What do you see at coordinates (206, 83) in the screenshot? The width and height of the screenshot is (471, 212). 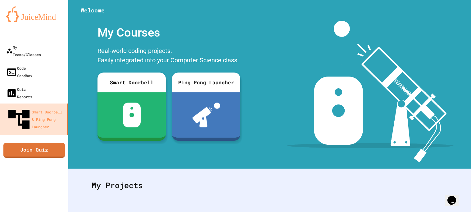 I see `div: Ping Pong Launcher` at bounding box center [206, 83].